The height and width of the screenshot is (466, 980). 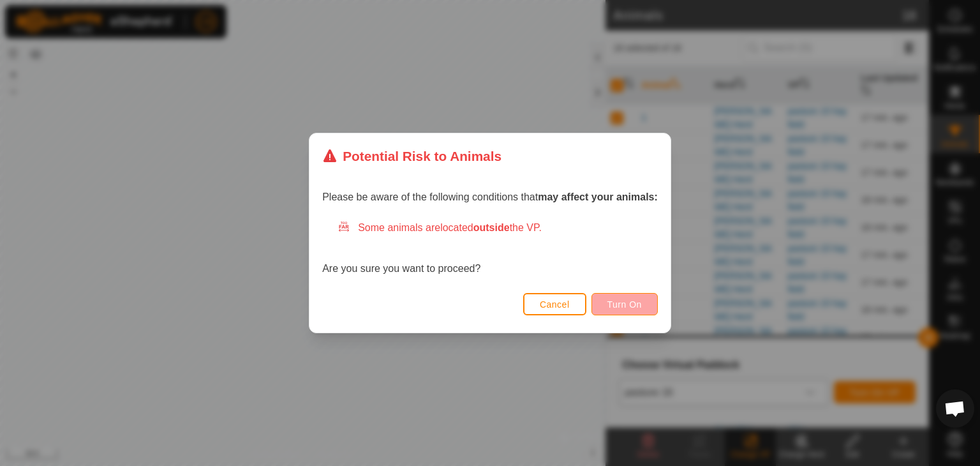 What do you see at coordinates (490, 197) in the screenshot?
I see `span: Please be aware of the following conditions that` at bounding box center [490, 197].